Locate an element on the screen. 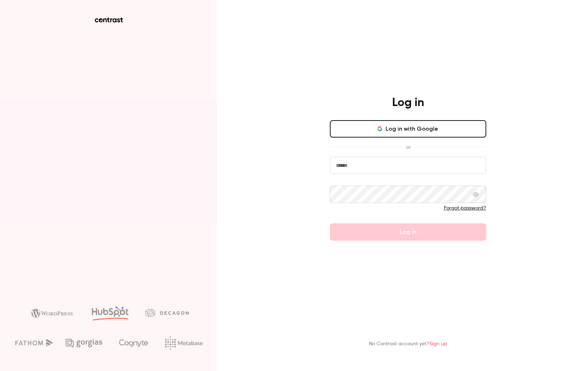 This screenshot has width=588, height=371. a: Forgot password? is located at coordinates (465, 208).